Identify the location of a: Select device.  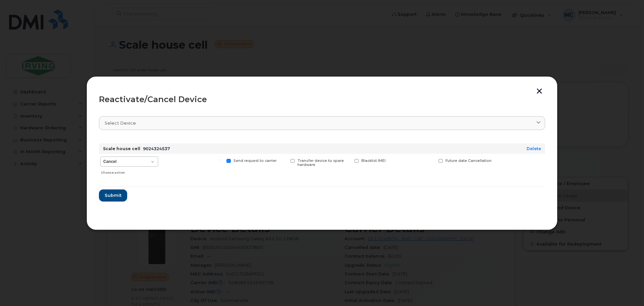
(322, 123).